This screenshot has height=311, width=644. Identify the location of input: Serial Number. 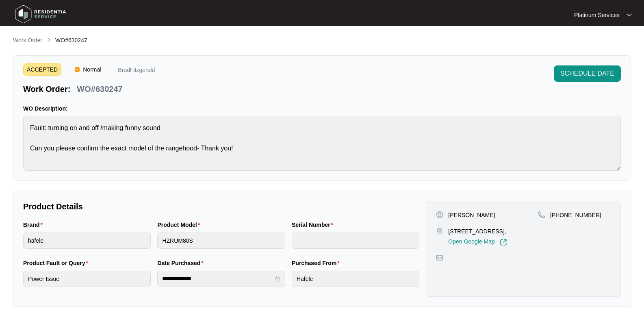
(355, 241).